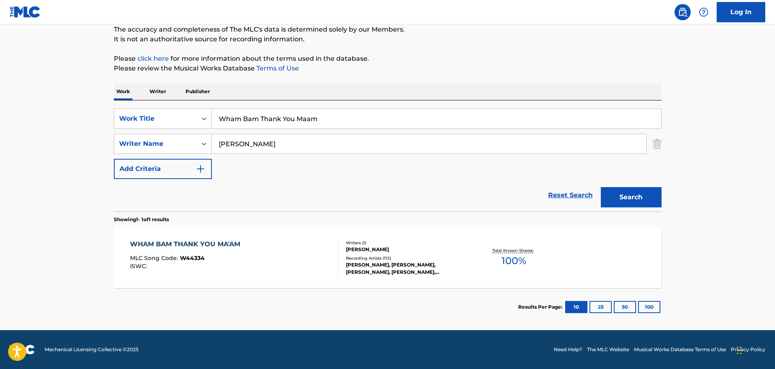  I want to click on div: Drag, so click(739, 350).